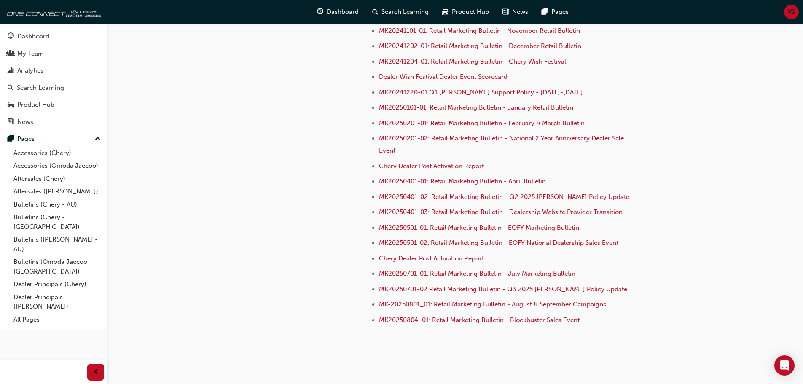 This screenshot has height=384, width=803. Describe the element at coordinates (462, 181) in the screenshot. I see `a: MK20250401-01: Retail Marketing Bulletin - April Bulletin` at that location.